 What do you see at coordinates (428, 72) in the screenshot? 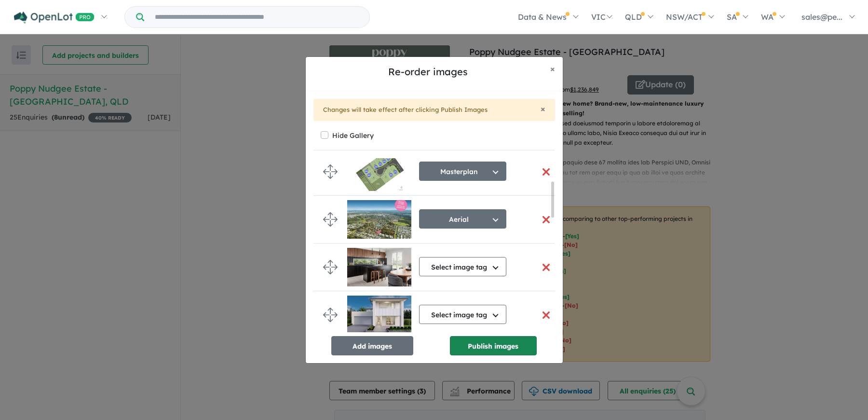
I see `h5: Re-order images` at bounding box center [428, 72].